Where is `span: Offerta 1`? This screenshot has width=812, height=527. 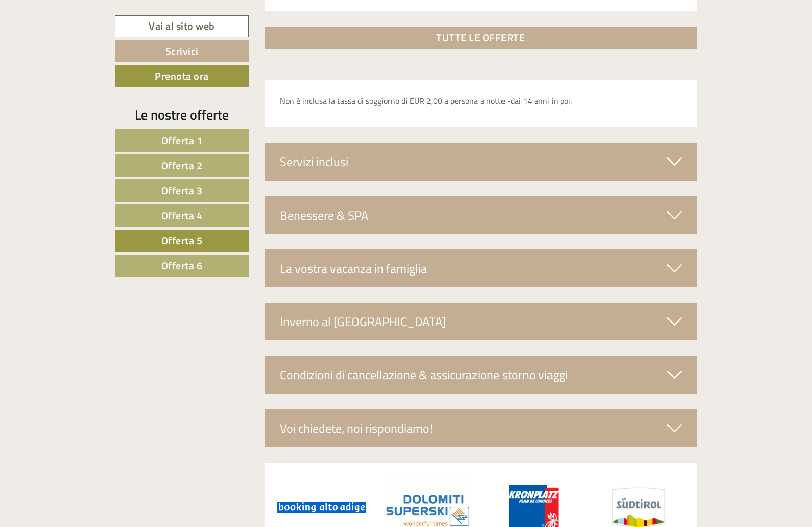
span: Offerta 1 is located at coordinates (182, 140).